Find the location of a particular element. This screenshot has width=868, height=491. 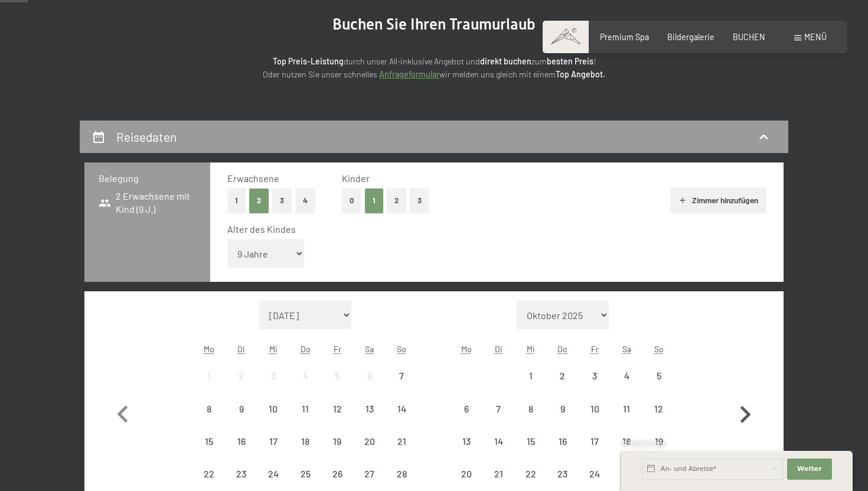

div: Thu Sep 18 2025 is located at coordinates (305, 441).